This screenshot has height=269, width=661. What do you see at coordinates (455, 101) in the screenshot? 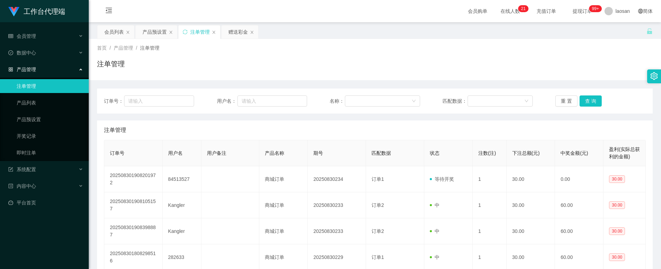
I see `span: 匹配数据：` at bounding box center [455, 101].